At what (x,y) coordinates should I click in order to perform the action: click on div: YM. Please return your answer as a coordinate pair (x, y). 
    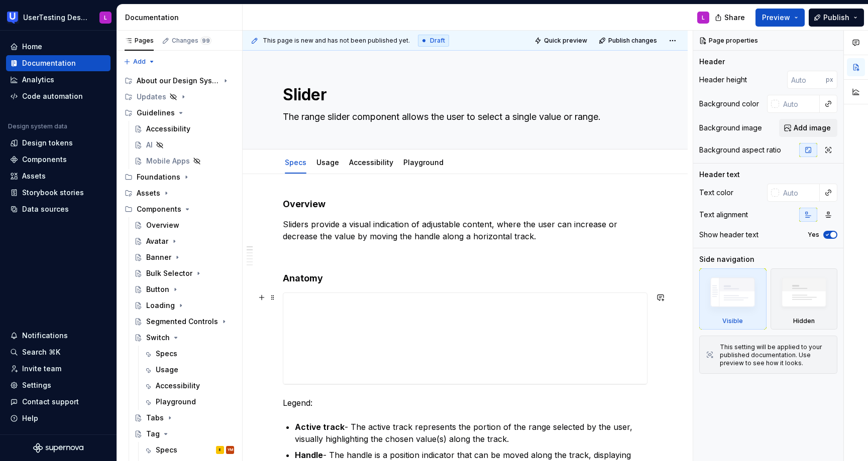
    Looking at the image, I should click on (230, 450).